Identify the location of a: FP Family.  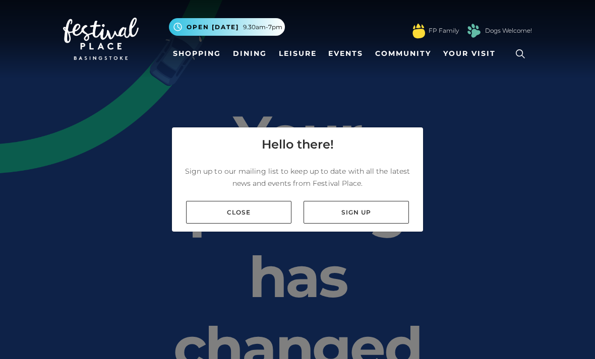
(443, 31).